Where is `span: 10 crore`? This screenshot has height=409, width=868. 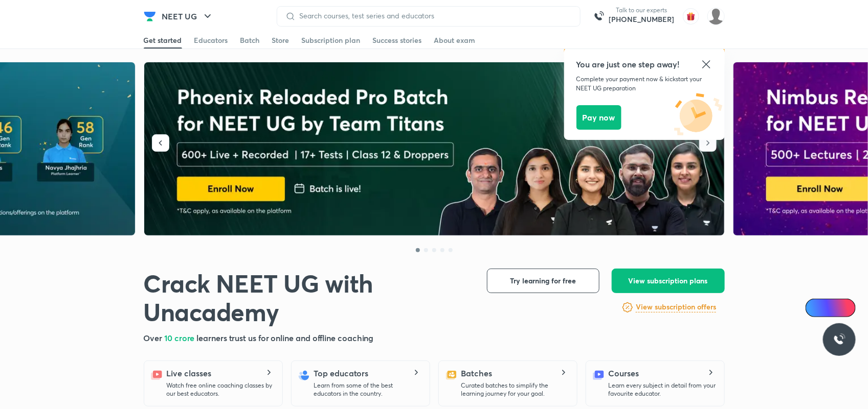 span: 10 crore is located at coordinates (180, 337).